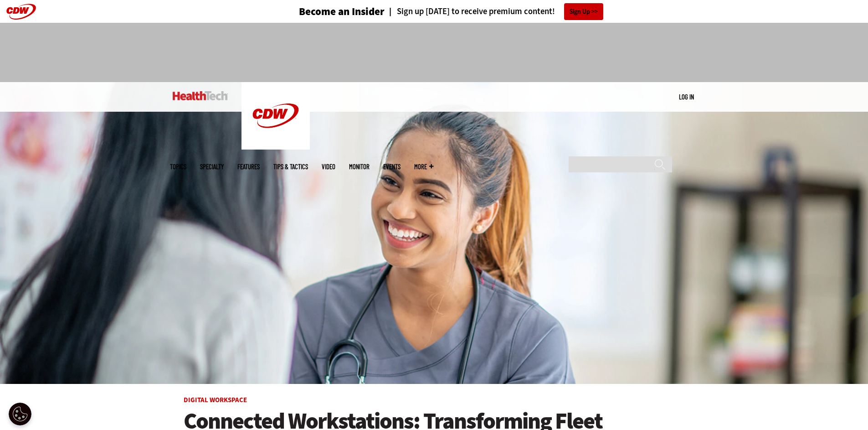 The image size is (868, 430). I want to click on span: Specialty, so click(212, 166).